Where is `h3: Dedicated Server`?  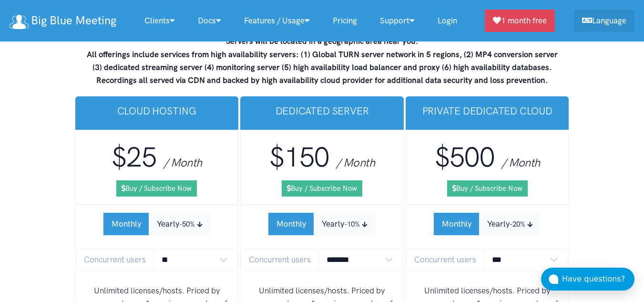 h3: Dedicated Server is located at coordinates (322, 111).